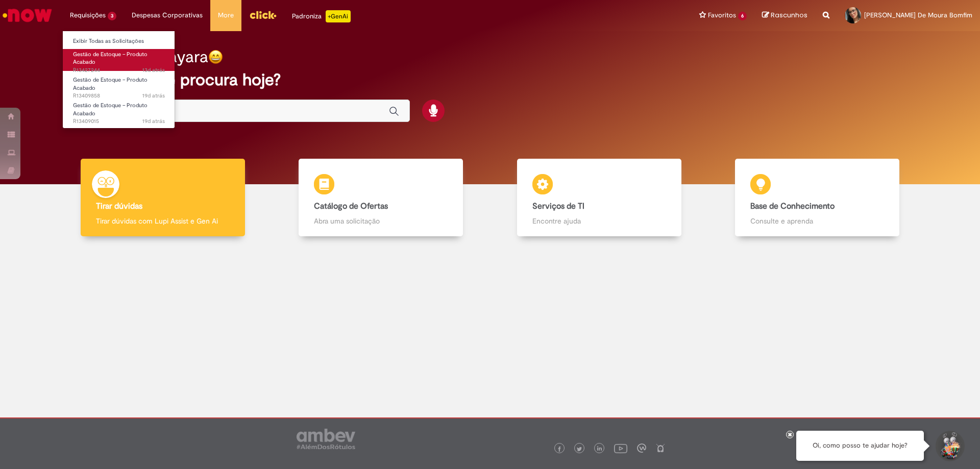  I want to click on img: logo_footer_youtube.png, so click(621, 448).